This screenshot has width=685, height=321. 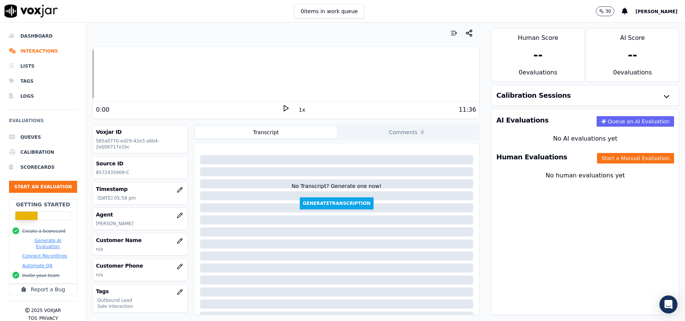 I want to click on div: No AI evaluations yet, so click(x=585, y=139).